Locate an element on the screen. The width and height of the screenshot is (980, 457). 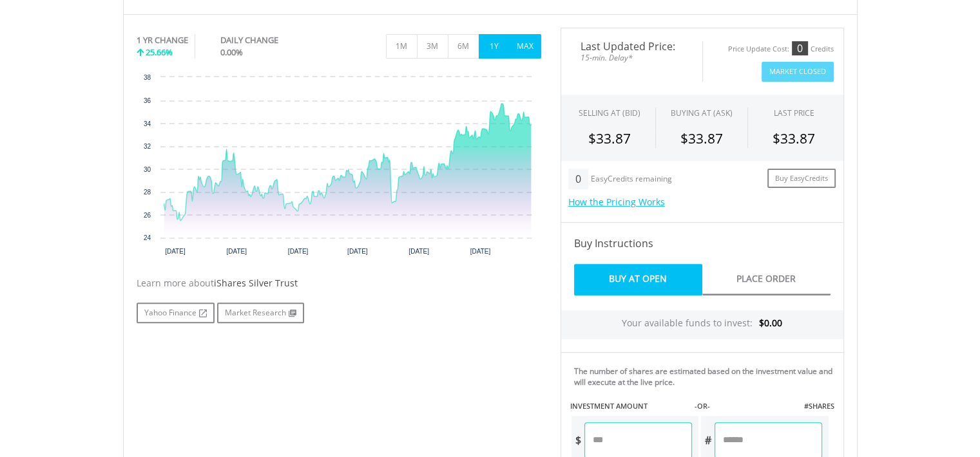
label: -OR- is located at coordinates (702, 406).